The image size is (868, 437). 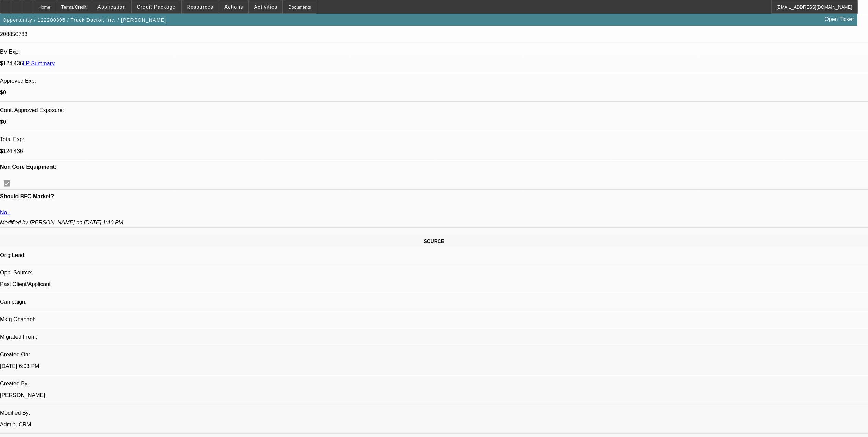 I want to click on span: Application, so click(x=111, y=7).